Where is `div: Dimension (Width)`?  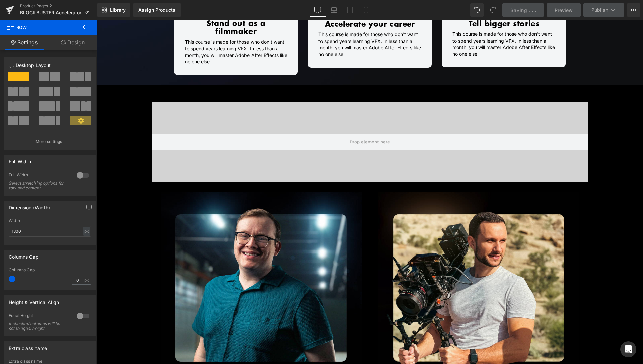 div: Dimension (Width) is located at coordinates (29, 205).